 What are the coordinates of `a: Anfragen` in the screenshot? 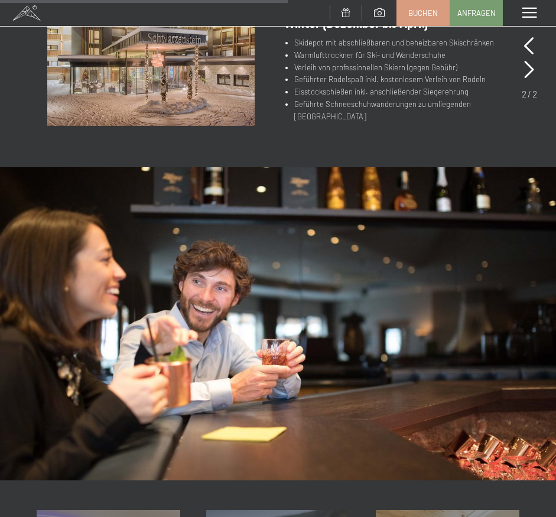 It's located at (476, 13).